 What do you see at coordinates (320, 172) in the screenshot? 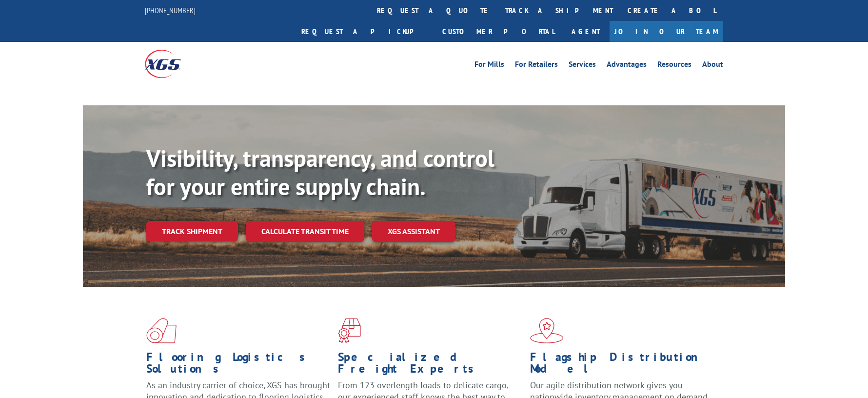
I see `b: Visibility, transparency, and control for your entire supply chain.` at bounding box center [320, 172].